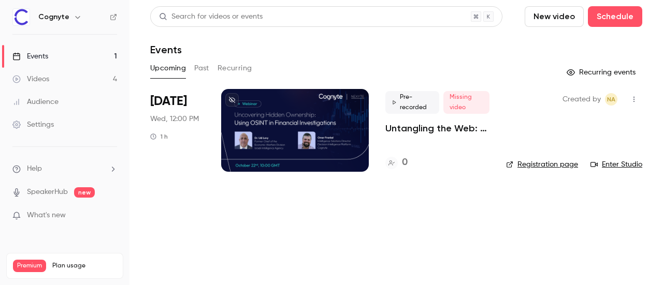 Image resolution: width=663 pixels, height=285 pixels. I want to click on span: What's new, so click(46, 215).